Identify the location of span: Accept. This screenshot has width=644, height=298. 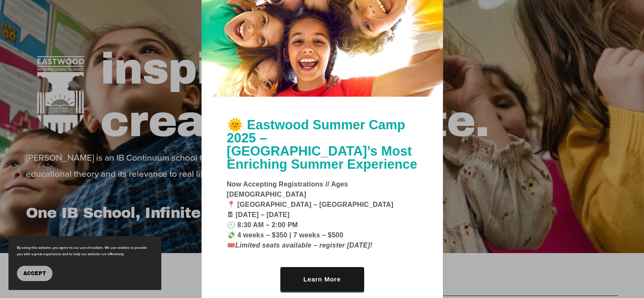
(35, 273).